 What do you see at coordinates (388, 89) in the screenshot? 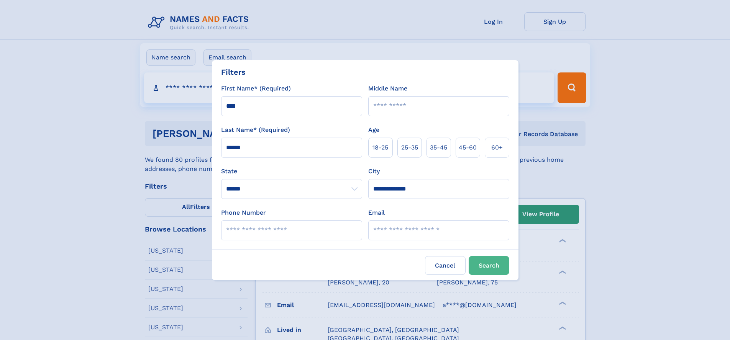
I see `label: Middle Name` at bounding box center [388, 89].